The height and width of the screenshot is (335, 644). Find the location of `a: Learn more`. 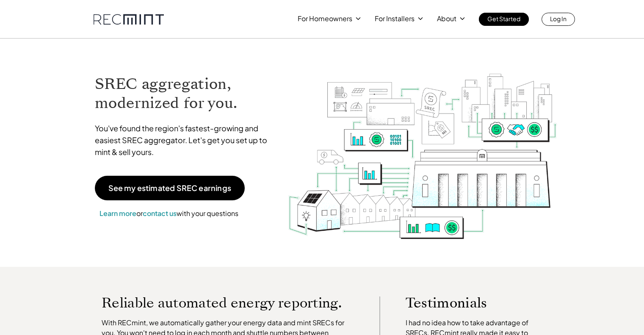

a: Learn more is located at coordinates (118, 213).